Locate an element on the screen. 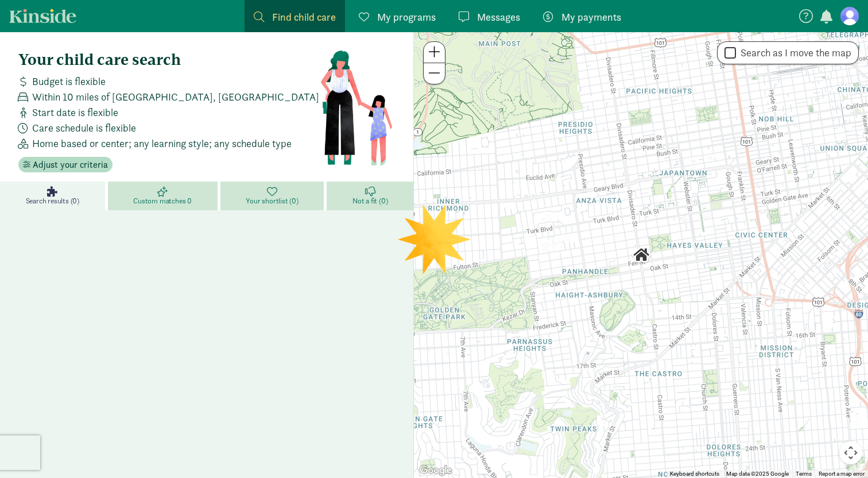 The width and height of the screenshot is (868, 478). button: Keyboard shortcuts is located at coordinates (695, 474).